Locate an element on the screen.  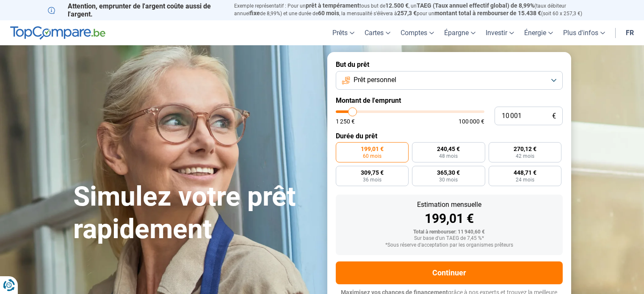
span: 365,30 € is located at coordinates (448, 173).